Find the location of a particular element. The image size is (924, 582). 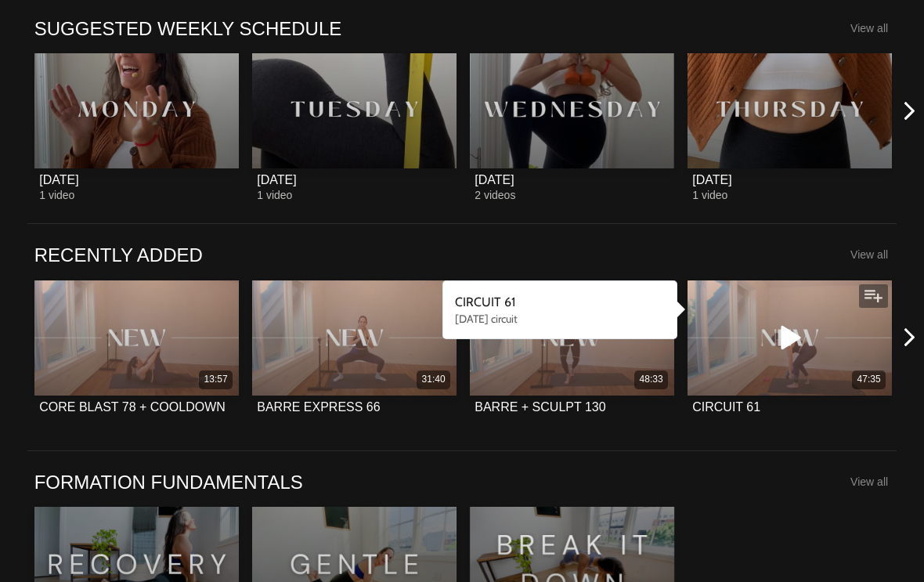

div: BARRE + SCULPT 130 is located at coordinates (540, 407).